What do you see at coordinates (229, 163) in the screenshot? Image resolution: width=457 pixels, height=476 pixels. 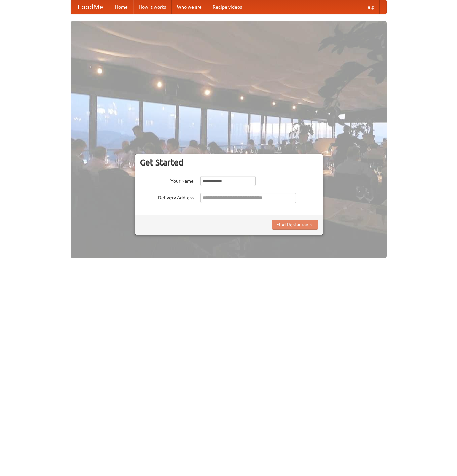 I see `h3: Get Started` at bounding box center [229, 163].